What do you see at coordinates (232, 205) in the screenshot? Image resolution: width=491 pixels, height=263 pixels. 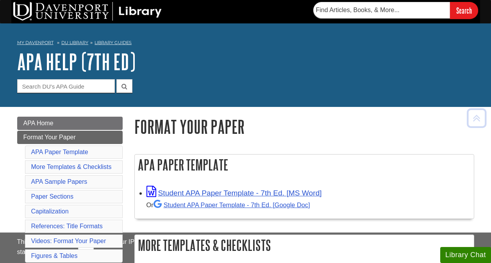 I see `a: Student APA Paper Template - 7th Ed. [Google Doc]` at bounding box center [232, 205].